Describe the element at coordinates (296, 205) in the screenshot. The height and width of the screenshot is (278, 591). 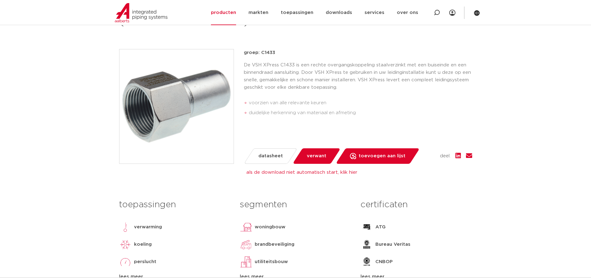
I see `h3: segmenten` at that location.